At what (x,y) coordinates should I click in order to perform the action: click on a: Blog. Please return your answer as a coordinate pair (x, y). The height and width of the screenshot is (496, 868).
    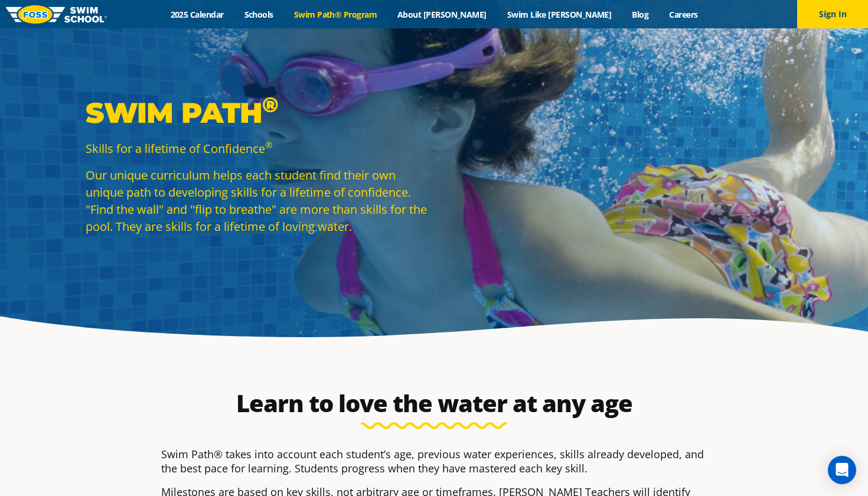
    Looking at the image, I should click on (640, 14).